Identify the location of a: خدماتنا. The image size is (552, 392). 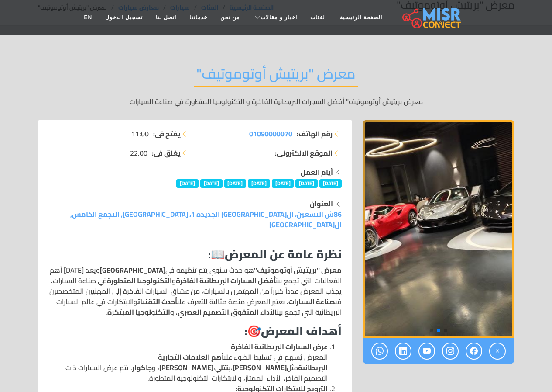
(198, 17).